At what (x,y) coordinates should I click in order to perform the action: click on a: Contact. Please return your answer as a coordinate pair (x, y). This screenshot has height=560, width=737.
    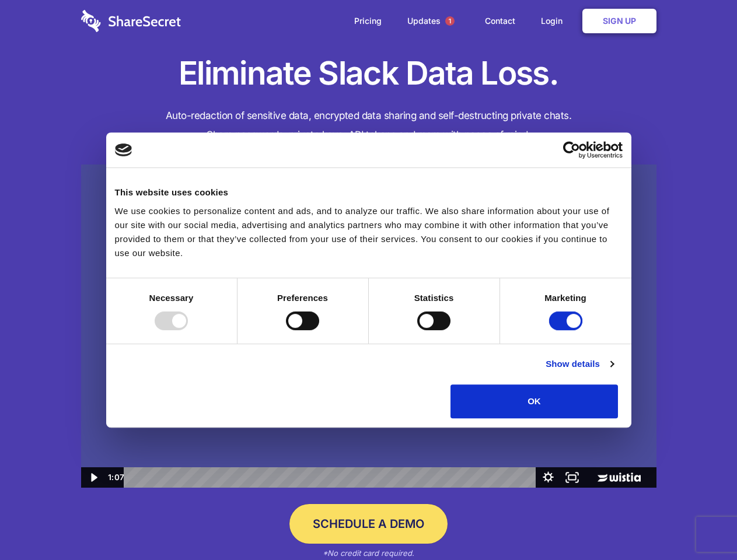
    Looking at the image, I should click on (500, 21).